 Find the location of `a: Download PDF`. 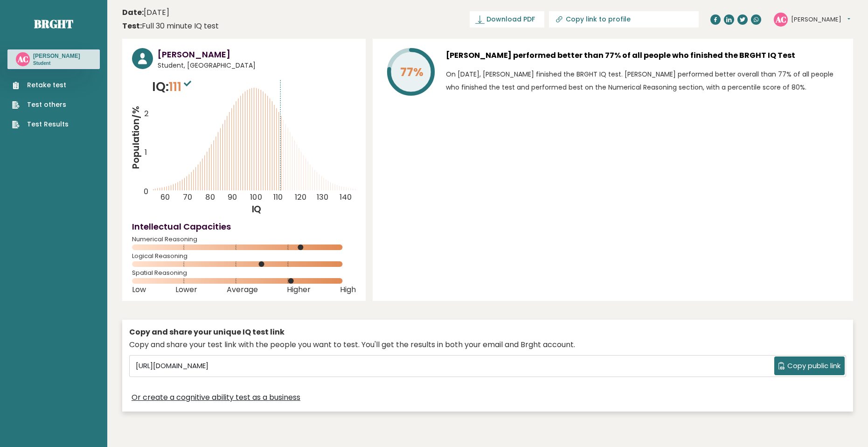

a: Download PDF is located at coordinates (507, 19).